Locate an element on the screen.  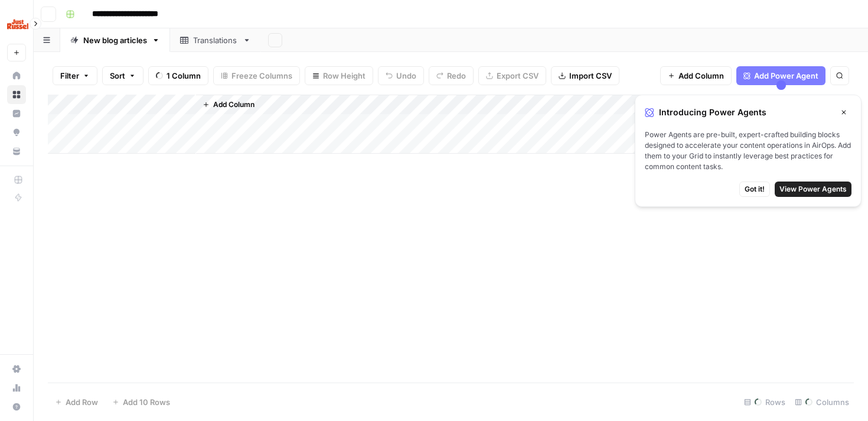
button: Row Height is located at coordinates (339, 75).